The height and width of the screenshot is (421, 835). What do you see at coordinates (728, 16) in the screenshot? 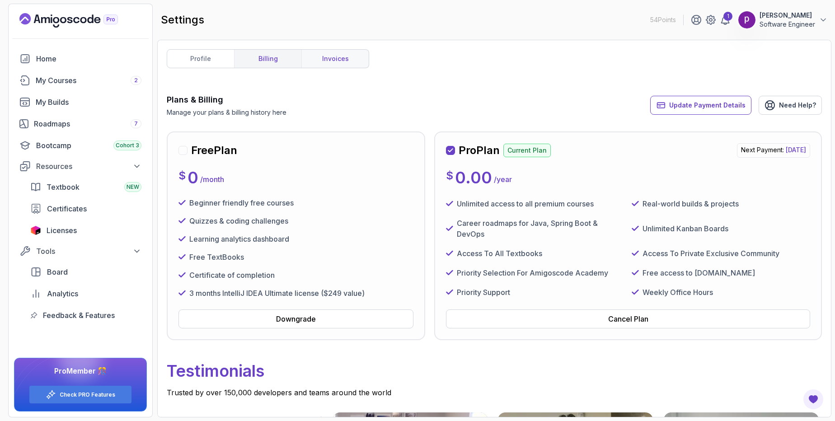
I see `div: 1` at bounding box center [728, 16].